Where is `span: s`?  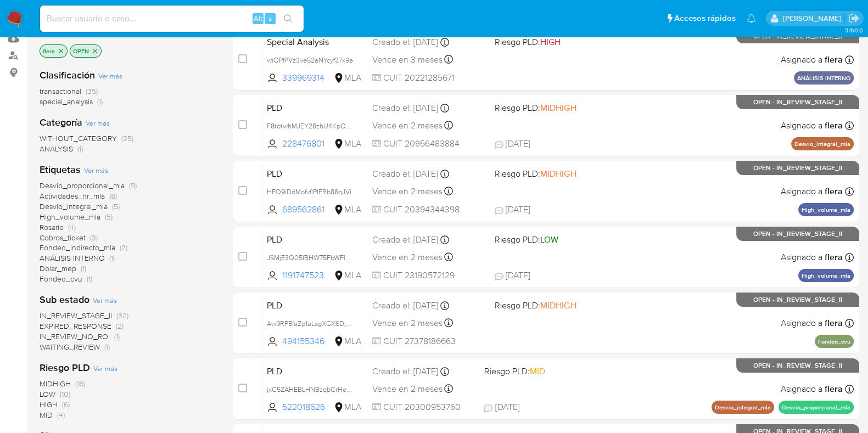
span: s is located at coordinates (270, 18).